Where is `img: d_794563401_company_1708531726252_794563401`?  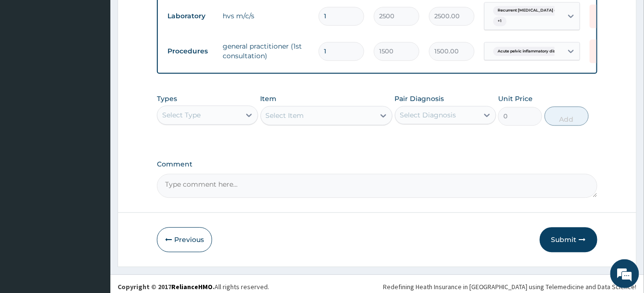
img: d_794563401_company_1708531726252_794563401 is located at coordinates (28, 60).